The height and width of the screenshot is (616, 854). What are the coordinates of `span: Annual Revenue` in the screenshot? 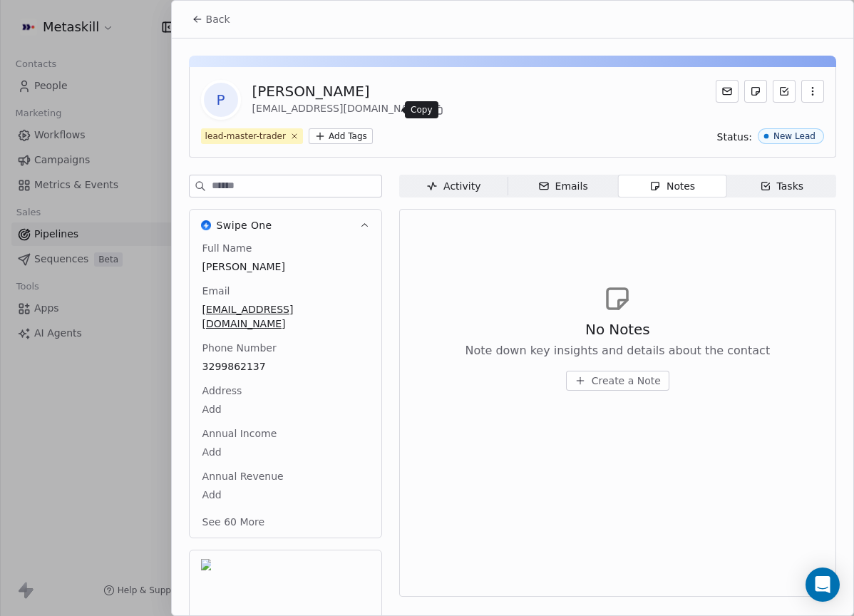 It's located at (243, 477).